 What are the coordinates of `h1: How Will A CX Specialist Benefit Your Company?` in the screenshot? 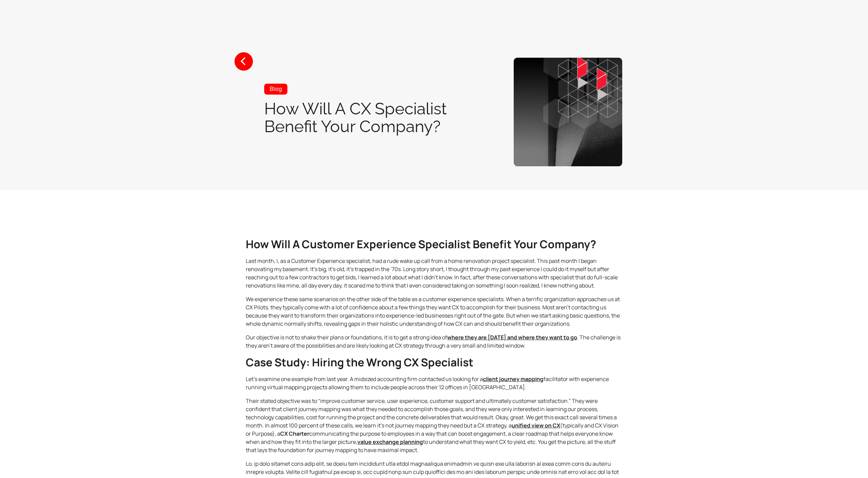 It's located at (361, 117).